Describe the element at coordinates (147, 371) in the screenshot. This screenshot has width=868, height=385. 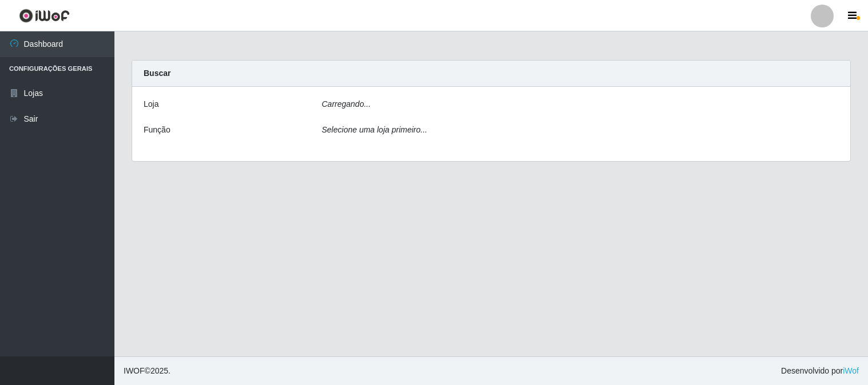
I see `span: © 2025 .` at that location.